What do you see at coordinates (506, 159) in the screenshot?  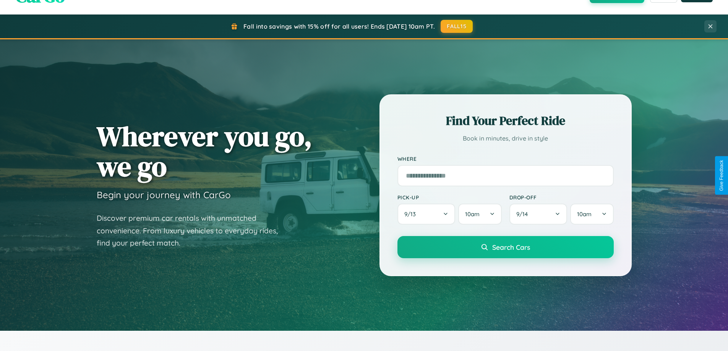 I see `label: Where` at bounding box center [506, 159].